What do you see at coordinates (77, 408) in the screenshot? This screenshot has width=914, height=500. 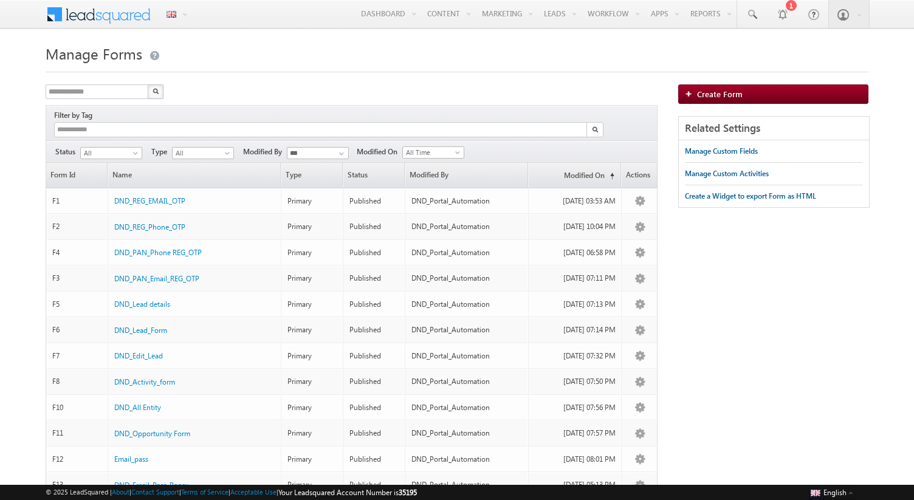 I see `div: F10` at bounding box center [77, 408].